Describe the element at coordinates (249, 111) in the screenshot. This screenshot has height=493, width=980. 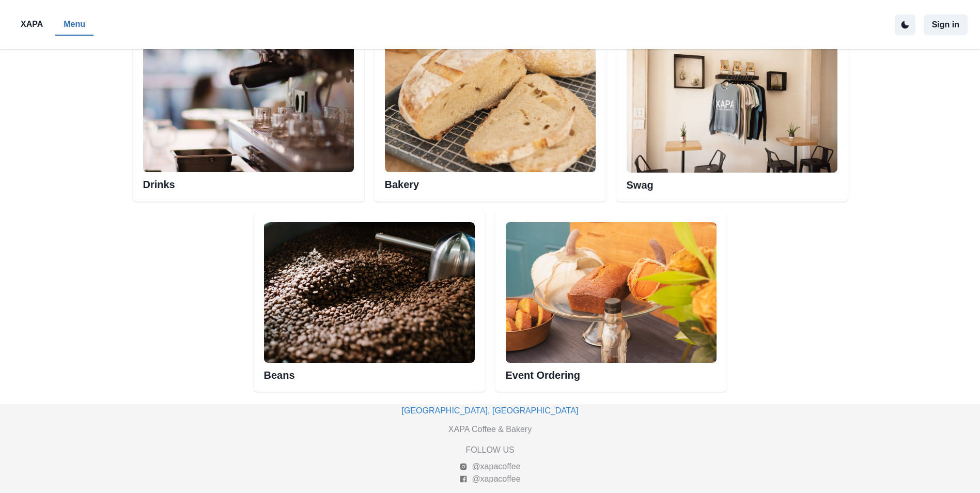
I see `div: Esspresso machineDrinks` at that location.